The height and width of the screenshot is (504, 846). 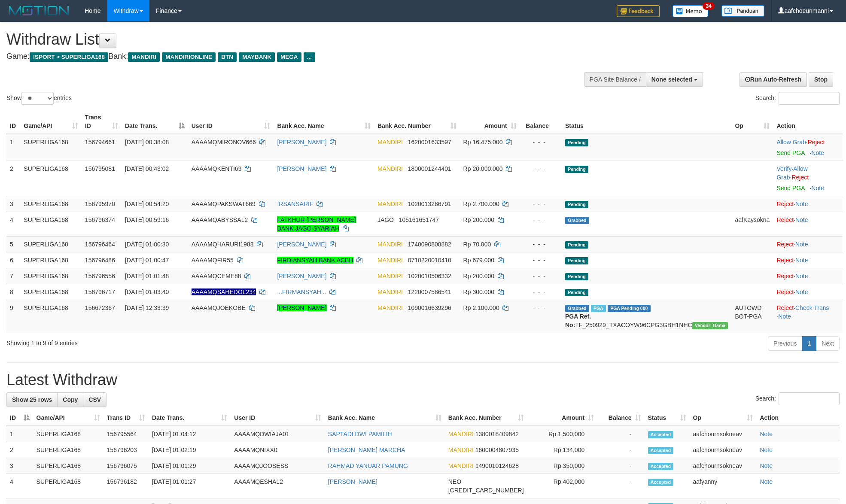 I want to click on a: Next, so click(x=828, y=343).